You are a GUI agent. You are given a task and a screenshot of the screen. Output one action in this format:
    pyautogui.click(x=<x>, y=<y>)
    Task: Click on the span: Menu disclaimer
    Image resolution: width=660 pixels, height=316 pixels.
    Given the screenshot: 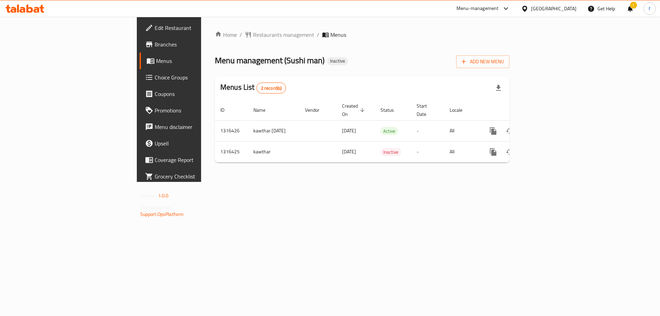 What is the action you would take?
    pyautogui.click(x=198, y=127)
    